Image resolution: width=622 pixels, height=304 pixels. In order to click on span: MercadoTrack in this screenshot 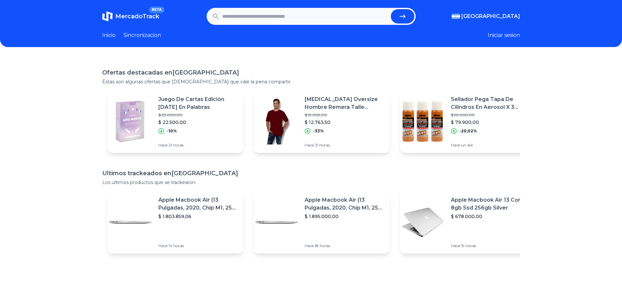, I will do `click(137, 16)`.